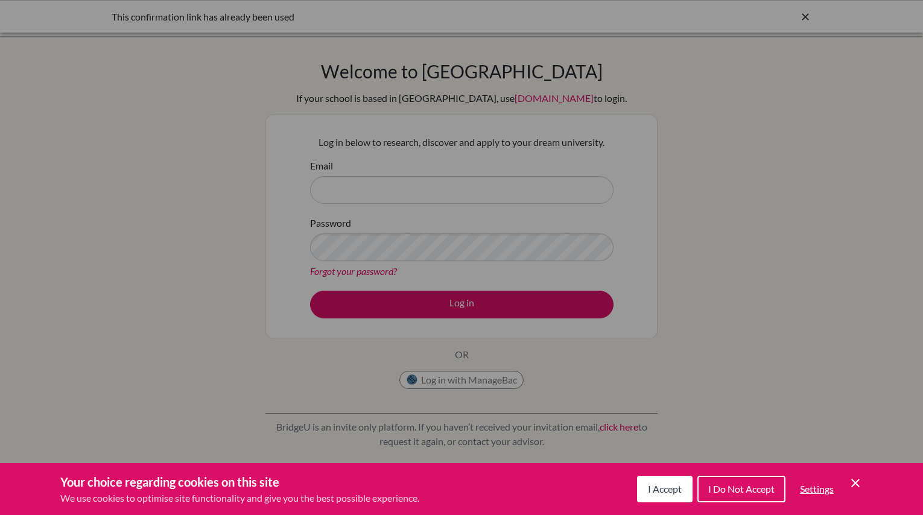 This screenshot has width=923, height=515. Describe the element at coordinates (817, 489) in the screenshot. I see `span: Settings` at that location.